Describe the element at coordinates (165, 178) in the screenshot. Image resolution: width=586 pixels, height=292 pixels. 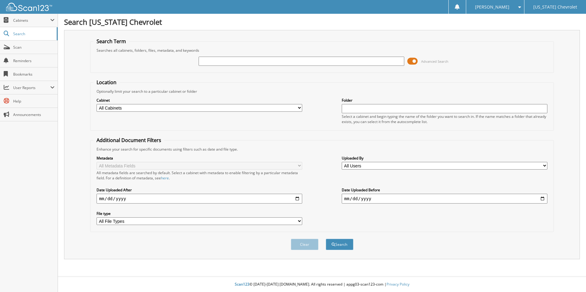
I see `a: here` at that location.